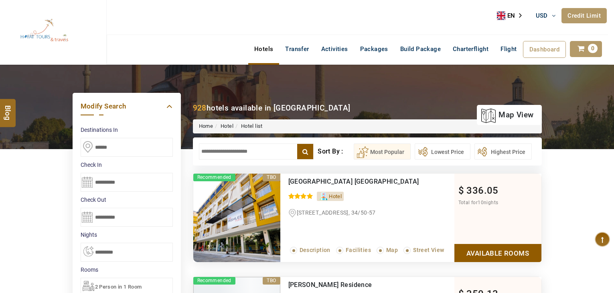 Image resolution: width=614 pixels, height=293 pixels. Describe the element at coordinates (586, 49) in the screenshot. I see `a: 0` at that location.